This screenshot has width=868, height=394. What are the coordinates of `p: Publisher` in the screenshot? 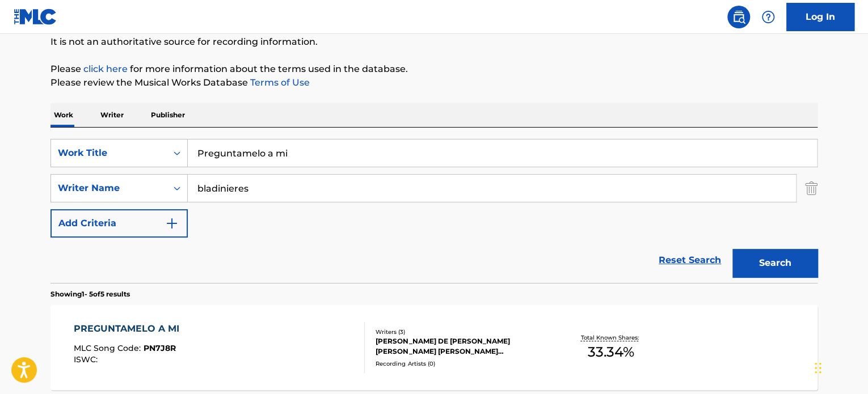 It's located at (168, 115).